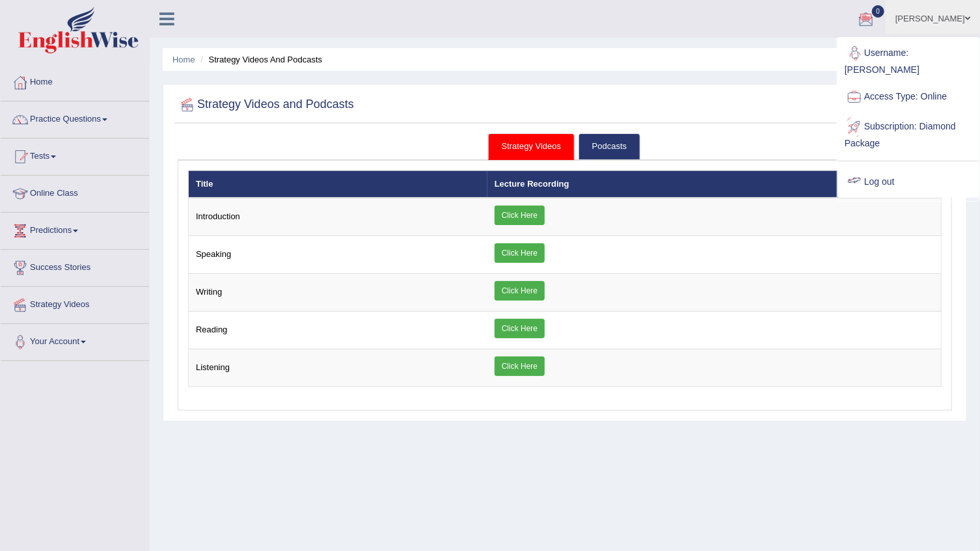  What do you see at coordinates (338, 331) in the screenshot?
I see `td: Reading` at bounding box center [338, 331].